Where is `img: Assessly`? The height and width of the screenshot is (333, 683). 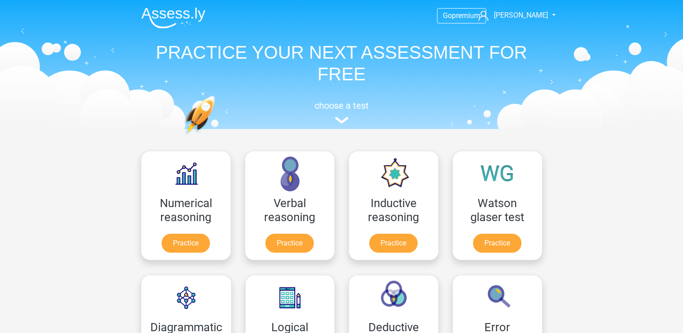 img: Assessly is located at coordinates (173, 18).